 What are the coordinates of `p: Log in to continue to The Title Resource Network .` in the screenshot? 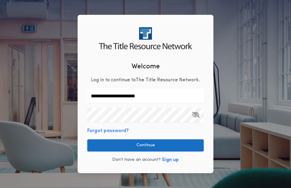 It's located at (145, 80).